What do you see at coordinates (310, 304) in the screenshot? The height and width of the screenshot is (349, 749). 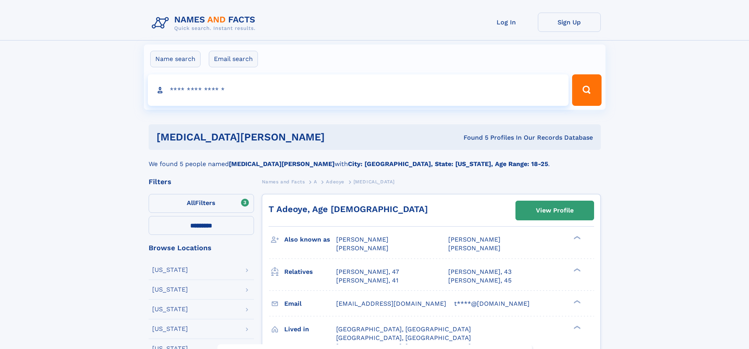 I see `h3: Email` at bounding box center [310, 304].